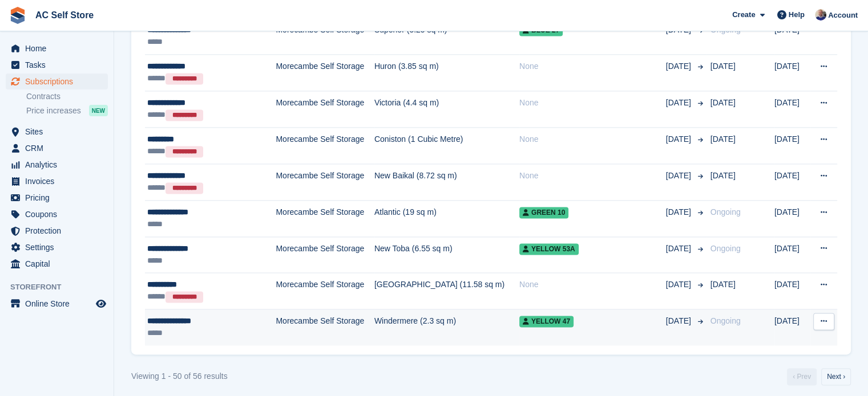 The image size is (868, 396). I want to click on a: Price increases NEW, so click(66, 111).